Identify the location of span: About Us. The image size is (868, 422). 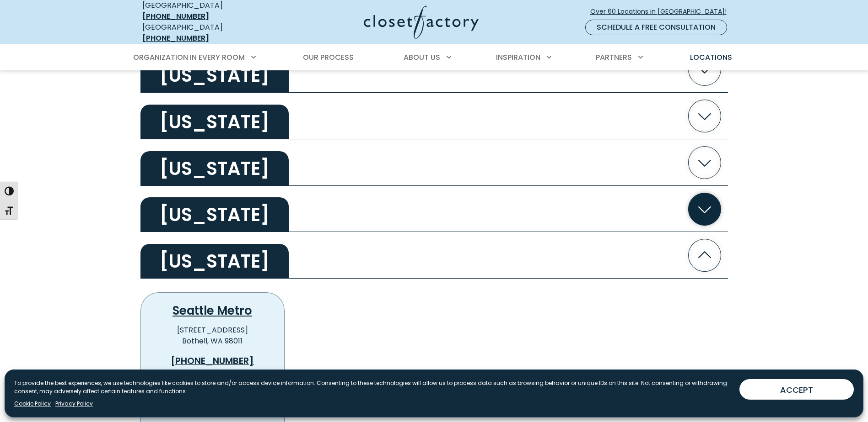
(422, 57).